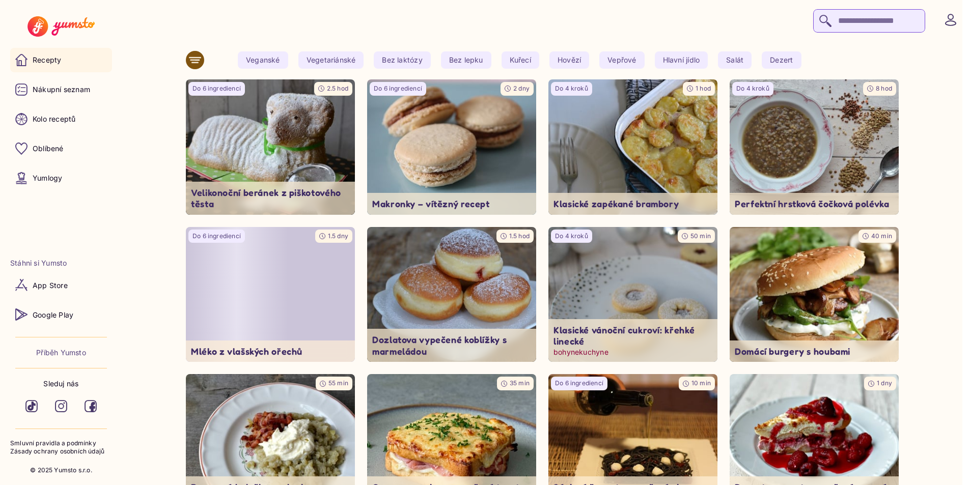 This screenshot has width=970, height=485. I want to click on span: 2.5 hod, so click(338, 88).